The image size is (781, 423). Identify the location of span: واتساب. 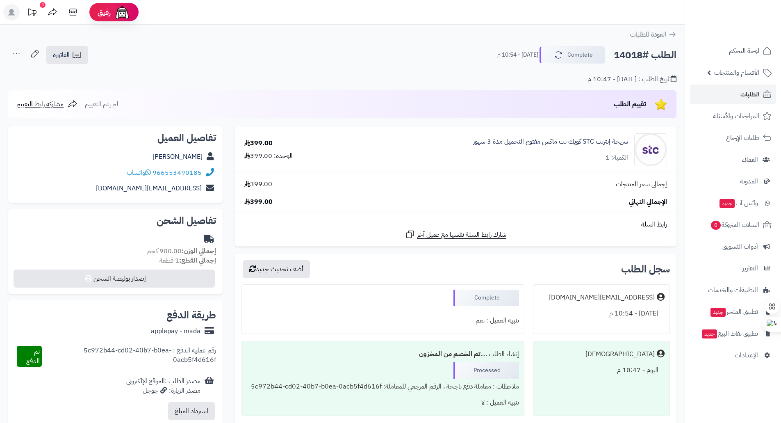
(139, 173).